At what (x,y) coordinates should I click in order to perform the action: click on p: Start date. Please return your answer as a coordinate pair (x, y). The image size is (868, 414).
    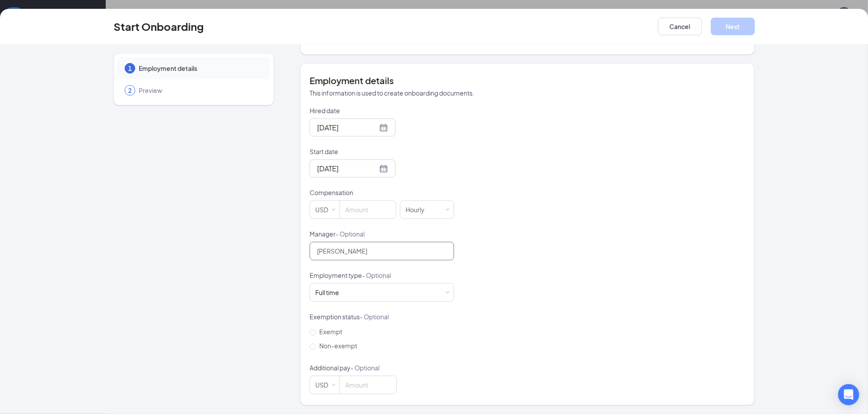
    Looking at the image, I should click on (382, 151).